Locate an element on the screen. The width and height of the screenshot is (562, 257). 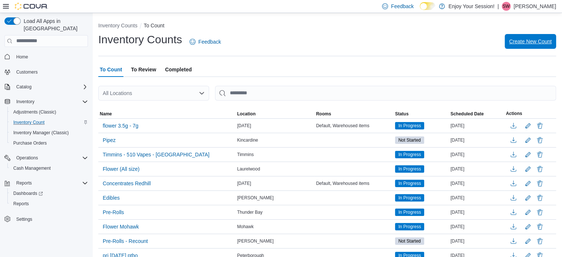
button: Pre-Rolls is located at coordinates (113, 212).